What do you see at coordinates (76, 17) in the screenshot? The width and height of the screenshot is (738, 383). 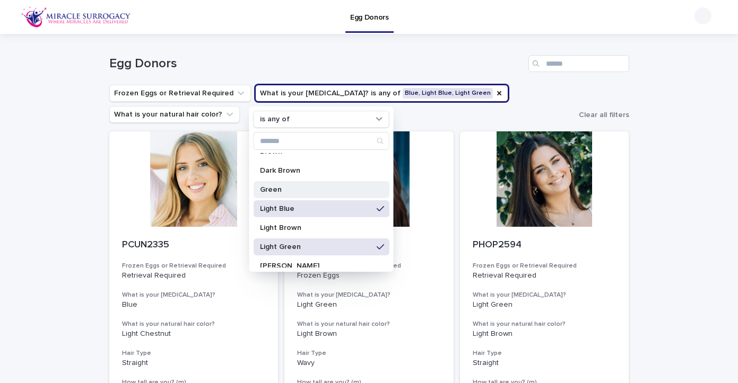 I see `img: OiFFDOGZQuirLhrlO1ag` at bounding box center [76, 17].